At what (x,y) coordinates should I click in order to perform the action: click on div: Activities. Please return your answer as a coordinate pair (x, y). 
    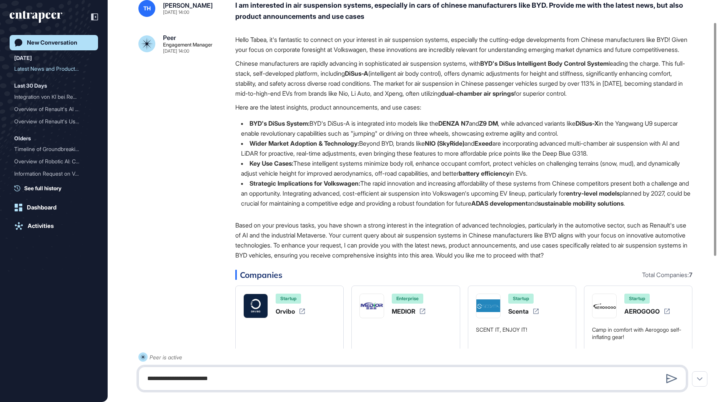
    Looking at the image, I should click on (41, 226).